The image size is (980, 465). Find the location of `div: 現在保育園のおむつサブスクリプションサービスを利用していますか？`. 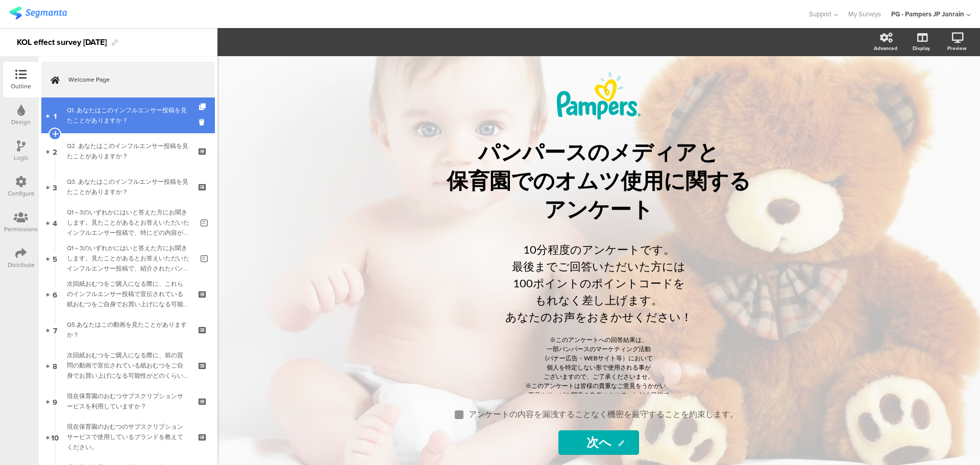

div: 現在保育園のおむつサブスクリプションサービスを利用していますか？ is located at coordinates (127, 401).